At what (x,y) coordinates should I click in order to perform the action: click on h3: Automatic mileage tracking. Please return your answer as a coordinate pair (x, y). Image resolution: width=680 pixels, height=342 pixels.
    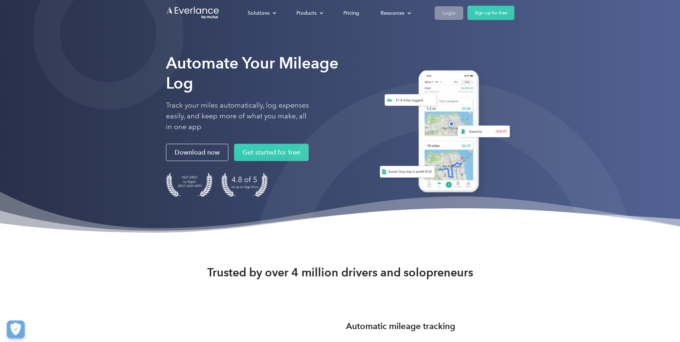
    Looking at the image, I should click on (400, 326).